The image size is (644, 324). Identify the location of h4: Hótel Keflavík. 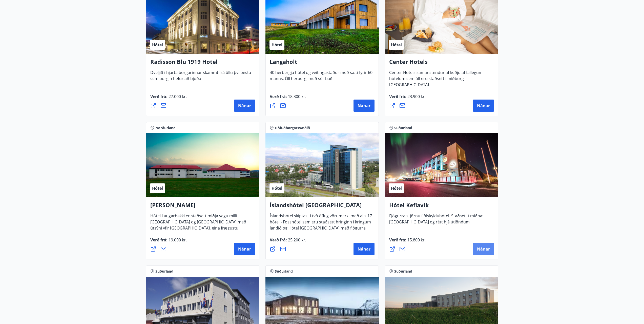
(441, 207).